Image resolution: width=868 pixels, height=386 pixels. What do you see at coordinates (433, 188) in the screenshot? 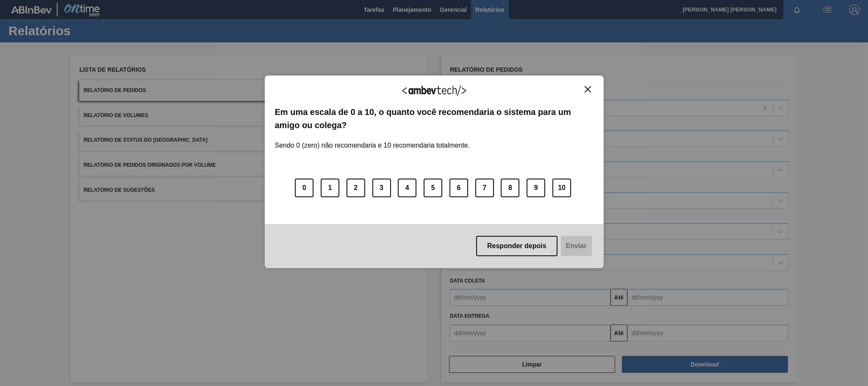
I see `button: 5` at bounding box center [433, 188].